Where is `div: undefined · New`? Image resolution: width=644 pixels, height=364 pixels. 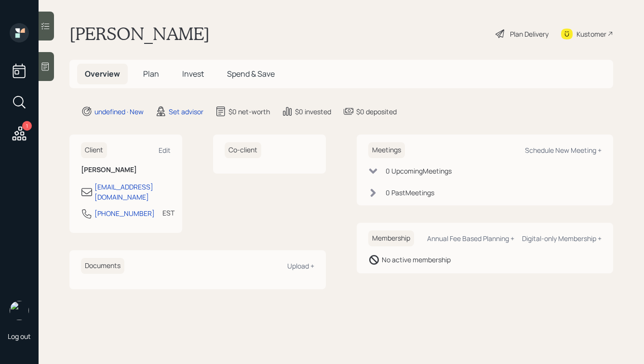
div: undefined · New is located at coordinates (119, 112).